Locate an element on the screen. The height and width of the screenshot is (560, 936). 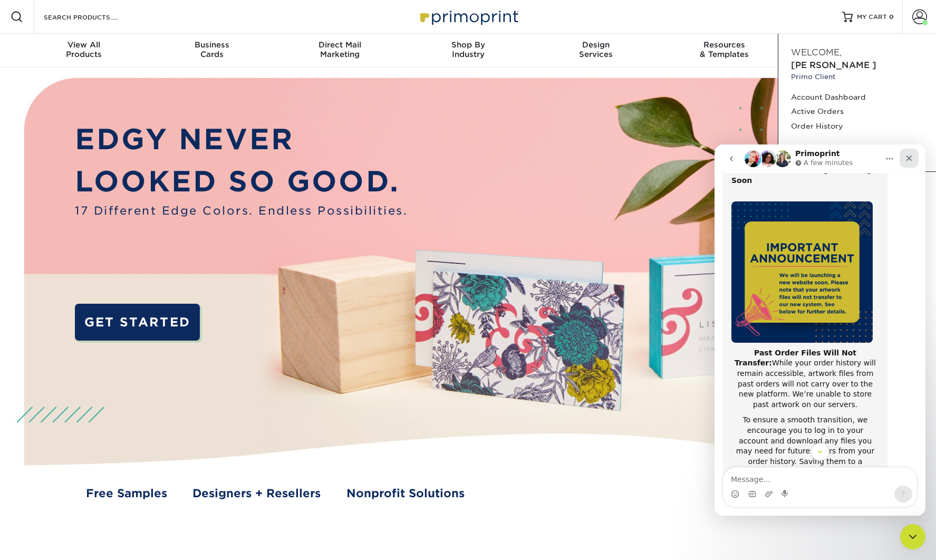
span: View All is located at coordinates (84, 45).